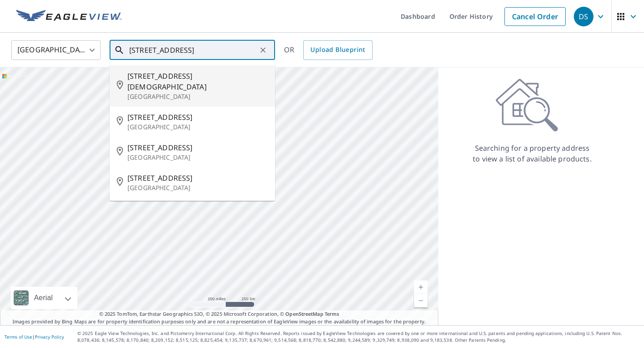  I want to click on span: © 2025 TomTom, Earthstar Geographics SIO, © 2025 Microsoft Corporation, ©, so click(219, 314).